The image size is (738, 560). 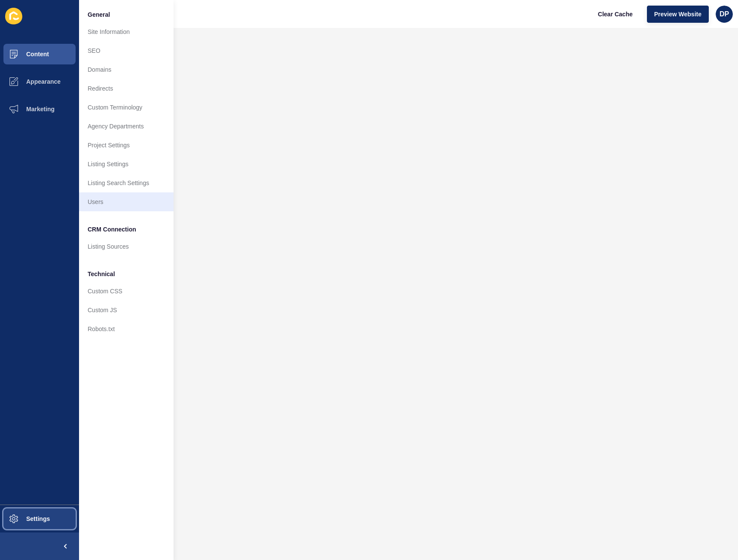 I want to click on a: Listing Settings, so click(x=127, y=164).